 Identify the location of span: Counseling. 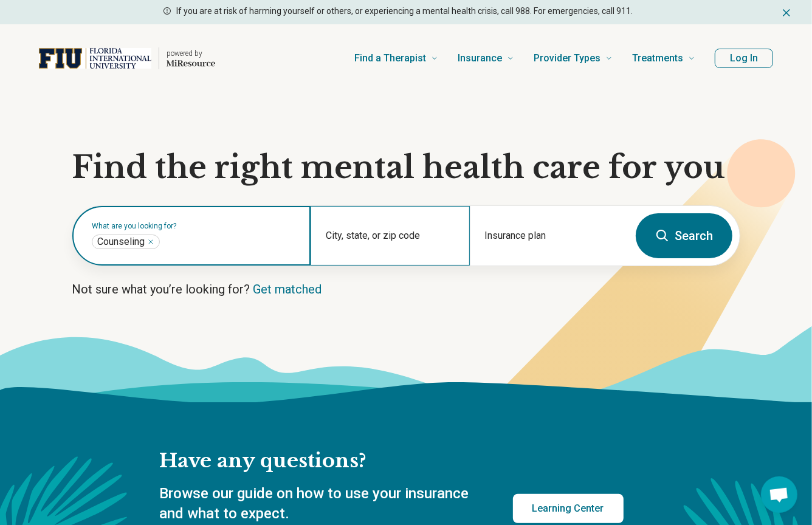
(121, 242).